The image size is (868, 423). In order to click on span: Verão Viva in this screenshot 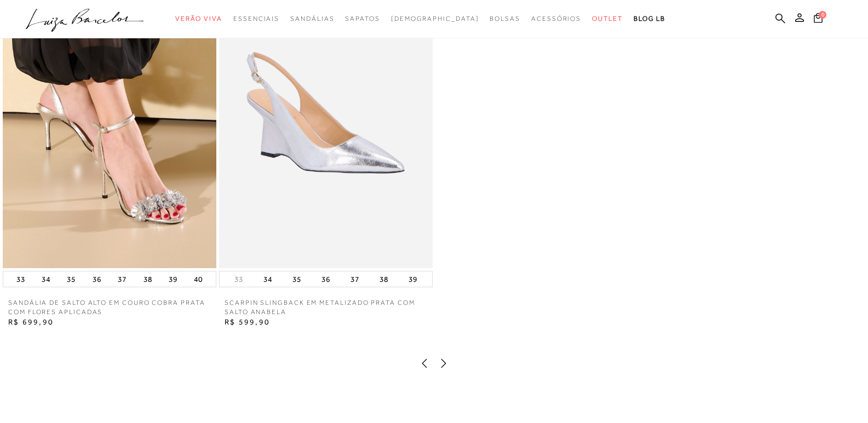, I will do `click(198, 18)`.